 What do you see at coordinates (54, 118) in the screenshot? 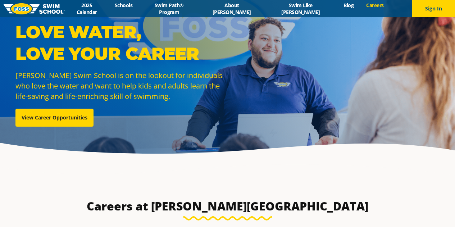
I see `a: View Career Opportunities` at bounding box center [54, 118].